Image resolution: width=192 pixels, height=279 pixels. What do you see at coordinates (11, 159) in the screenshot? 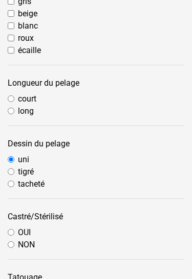
I see `input: uni` at bounding box center [11, 159].